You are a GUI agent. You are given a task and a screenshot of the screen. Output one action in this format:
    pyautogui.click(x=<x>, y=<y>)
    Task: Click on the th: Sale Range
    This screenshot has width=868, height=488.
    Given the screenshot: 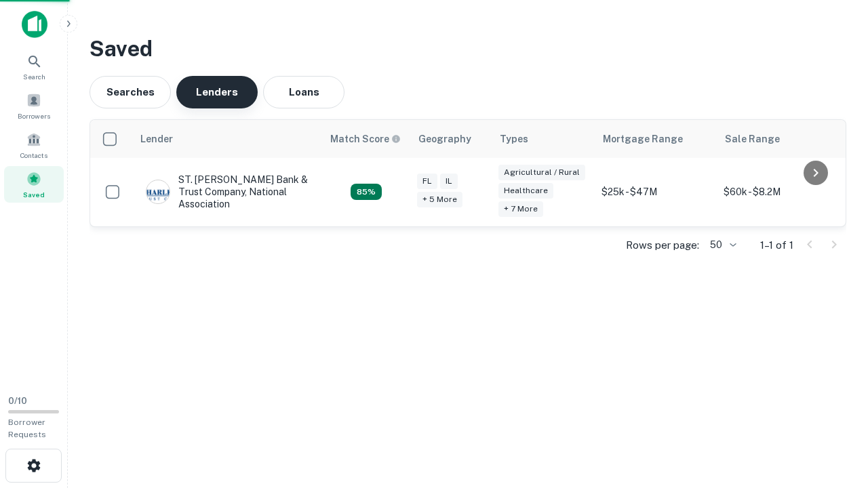 What is the action you would take?
    pyautogui.click(x=778, y=139)
    